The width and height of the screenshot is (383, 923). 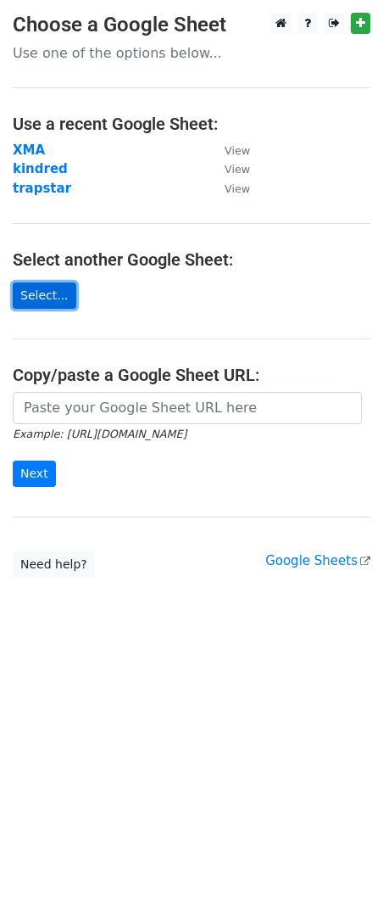 What do you see at coordinates (34, 473) in the screenshot?
I see `input: Next` at bounding box center [34, 473].